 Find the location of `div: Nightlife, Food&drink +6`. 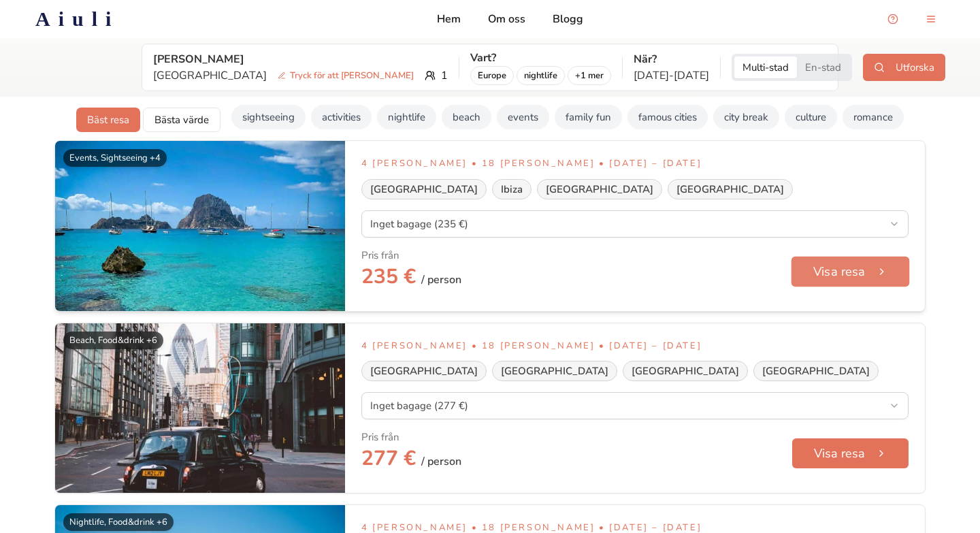

div: Nightlife, Food&drink +6 is located at coordinates (118, 522).